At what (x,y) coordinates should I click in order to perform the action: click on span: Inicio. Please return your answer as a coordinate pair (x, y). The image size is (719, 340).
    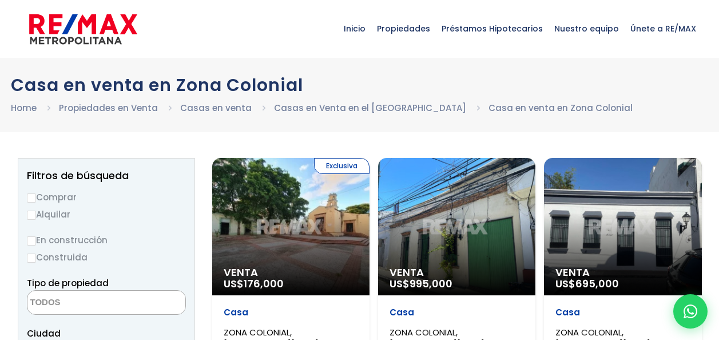
    Looking at the image, I should click on (355, 29).